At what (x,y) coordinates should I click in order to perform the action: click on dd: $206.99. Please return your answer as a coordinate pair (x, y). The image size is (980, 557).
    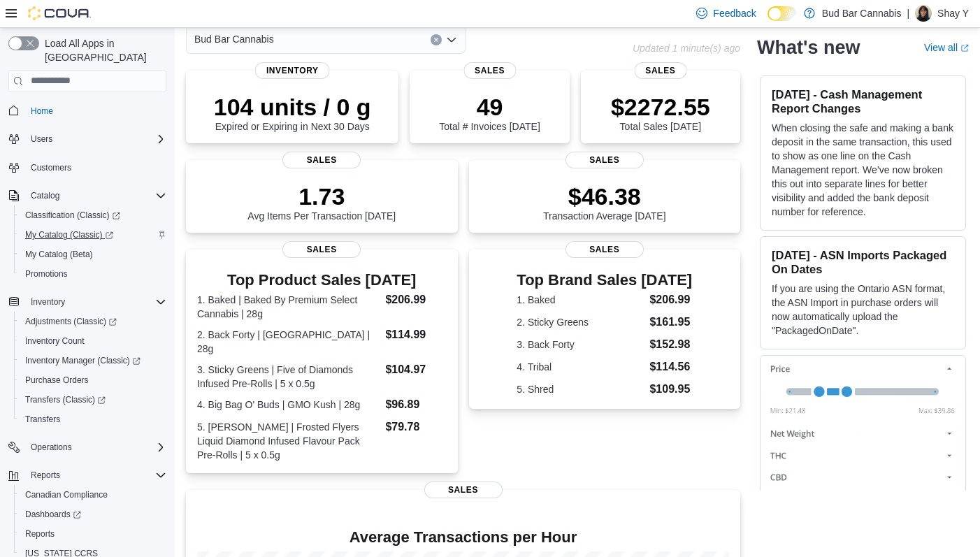
    Looking at the image, I should click on (415, 300).